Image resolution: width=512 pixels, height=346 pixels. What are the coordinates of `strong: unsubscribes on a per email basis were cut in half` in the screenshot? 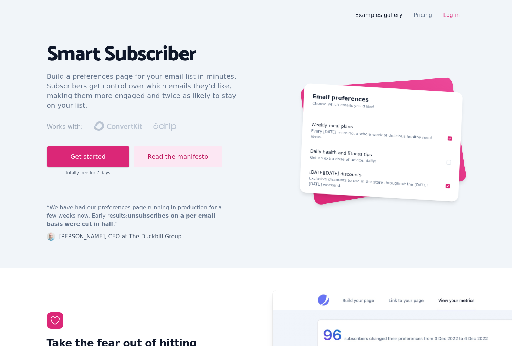 It's located at (131, 220).